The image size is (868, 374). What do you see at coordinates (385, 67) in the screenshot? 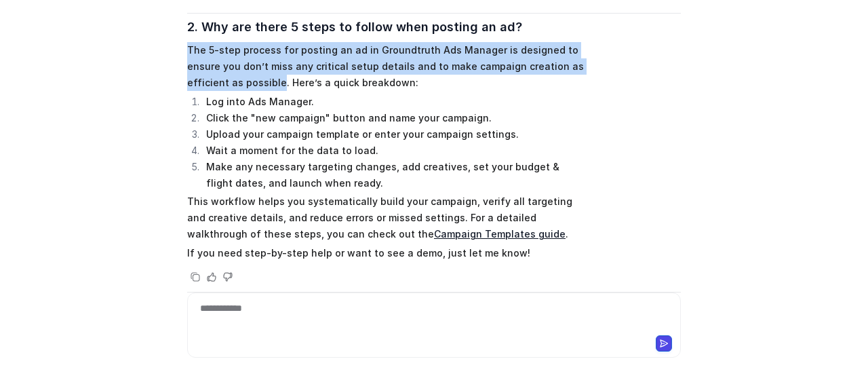
I see `p: The 5-step process for posting an ad in Groundtruth Ads Manager is designed to ensure you don’t m...` at bounding box center [385, 67].